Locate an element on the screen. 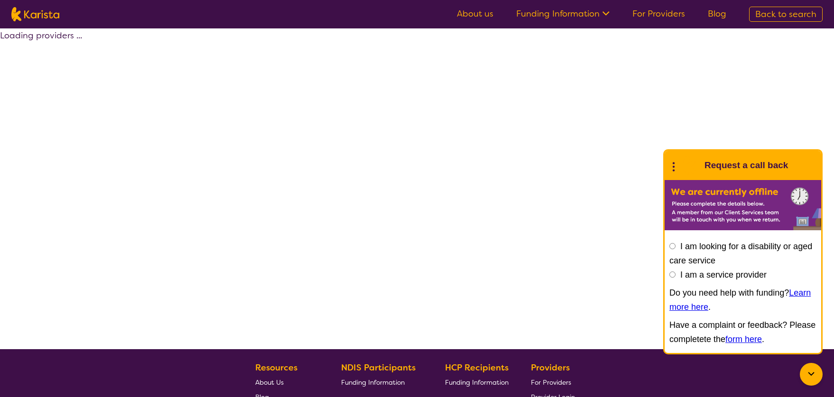 The width and height of the screenshot is (834, 397). span: For Providers is located at coordinates (551, 383).